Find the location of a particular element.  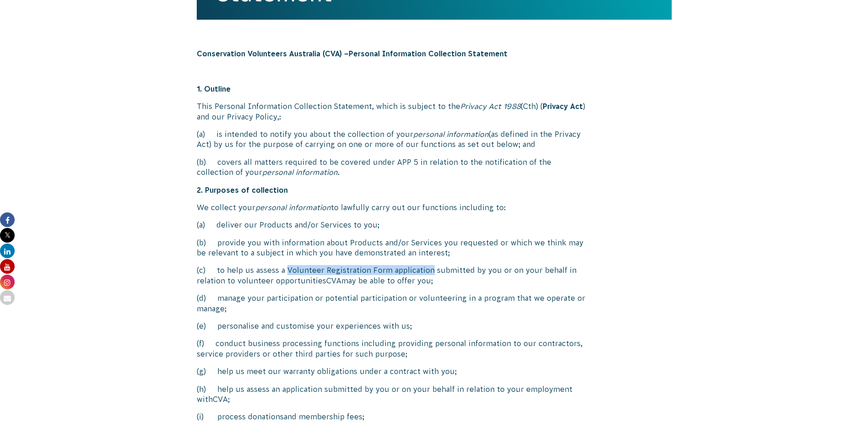

span: (d) manage your participation or potential participation or volunteering in a program that we ope... is located at coordinates (390, 303).